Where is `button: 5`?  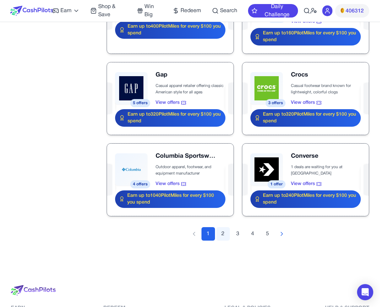 button: 5 is located at coordinates (268, 234).